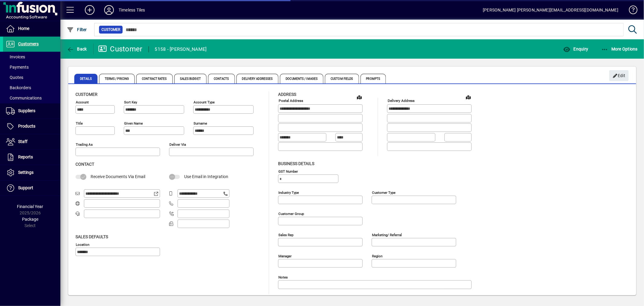 This screenshot has height=306, width=644. I want to click on button: Filter, so click(77, 30).